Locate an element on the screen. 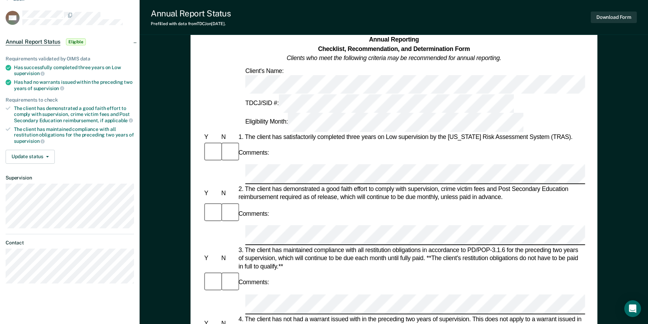 Image resolution: width=648 pixels, height=324 pixels. em: Clients who meet the following criteria may be recommended for annual reporting. is located at coordinates (394, 58).